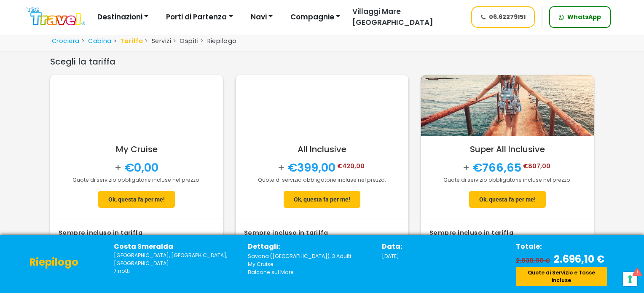  What do you see at coordinates (322, 149) in the screenshot?
I see `h5: All Inclusive` at bounding box center [322, 149].